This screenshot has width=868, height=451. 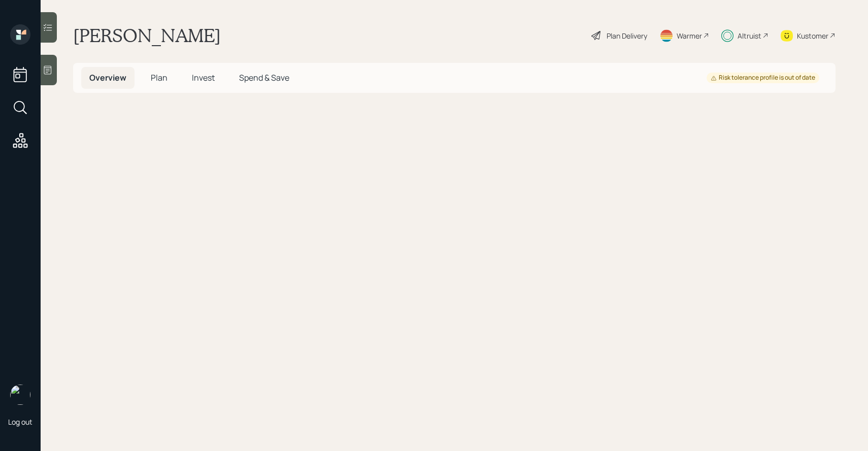 I want to click on div: Risk tolerance profile is out of date, so click(x=763, y=78).